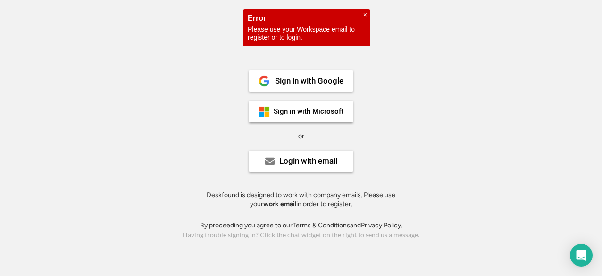  What do you see at coordinates (307, 34) in the screenshot?
I see `div: Please use your Workspace email to register or to login.` at bounding box center [307, 34].